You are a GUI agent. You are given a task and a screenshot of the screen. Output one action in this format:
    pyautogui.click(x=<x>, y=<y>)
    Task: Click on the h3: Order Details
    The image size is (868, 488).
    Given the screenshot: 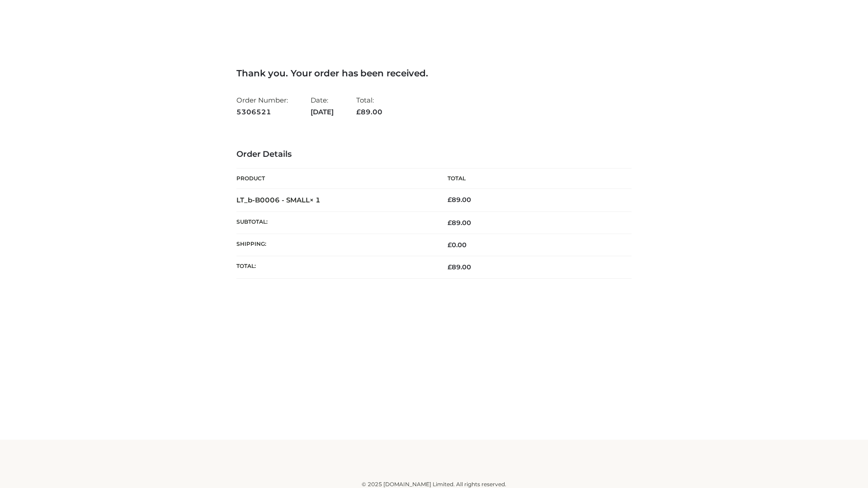 What is the action you would take?
    pyautogui.click(x=434, y=155)
    